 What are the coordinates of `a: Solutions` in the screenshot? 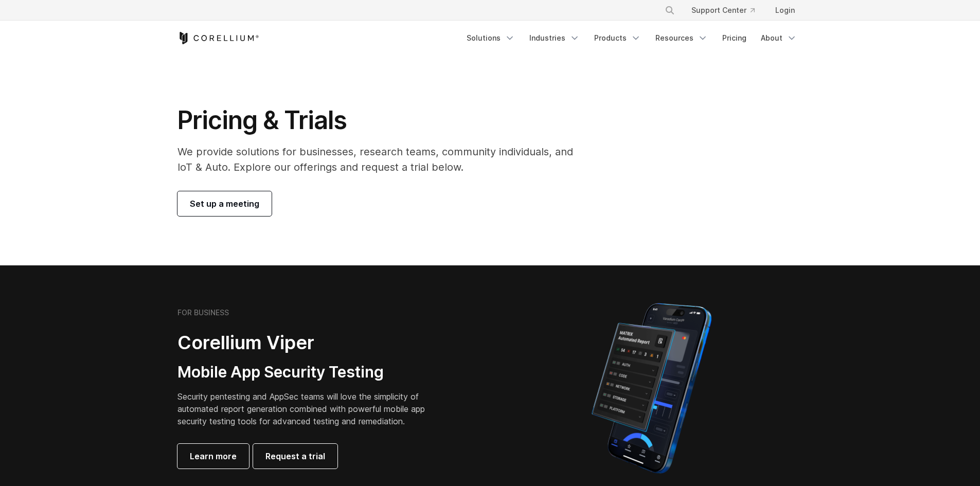 It's located at (491, 38).